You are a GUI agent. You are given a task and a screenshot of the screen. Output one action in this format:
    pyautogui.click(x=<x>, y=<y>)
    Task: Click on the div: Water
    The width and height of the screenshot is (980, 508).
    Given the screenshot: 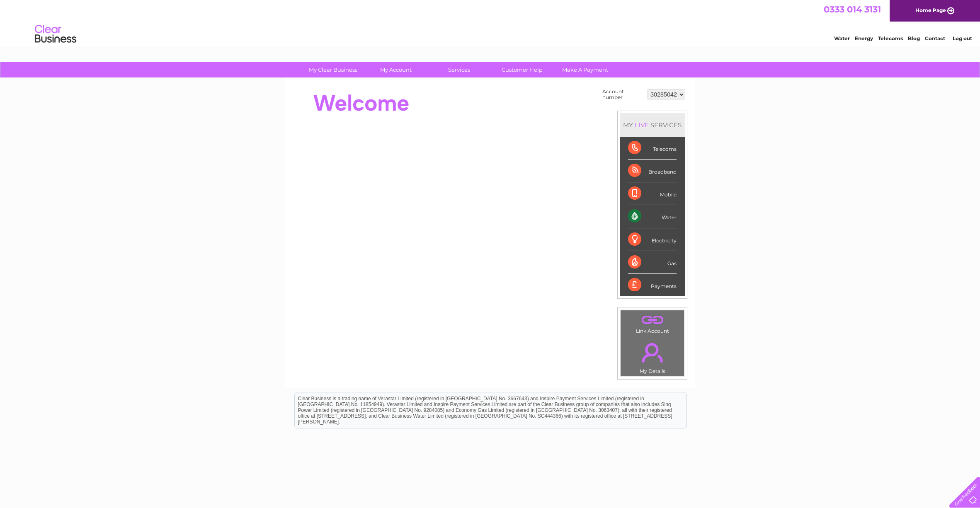 What is the action you would take?
    pyautogui.click(x=652, y=216)
    